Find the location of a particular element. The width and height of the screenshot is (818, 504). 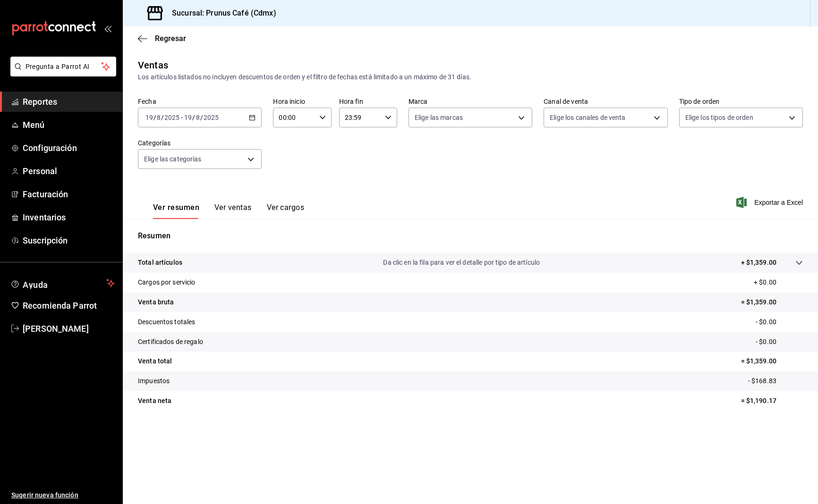

label: Marca is located at coordinates (470, 102).